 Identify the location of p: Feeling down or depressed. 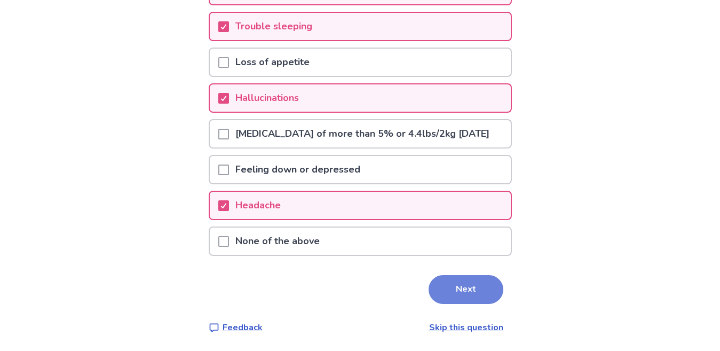
(298, 169).